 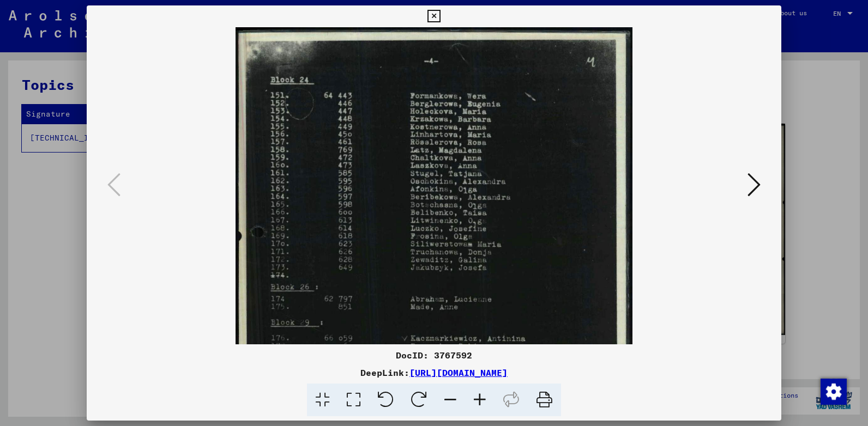 I want to click on img: Change consent, so click(x=834, y=392).